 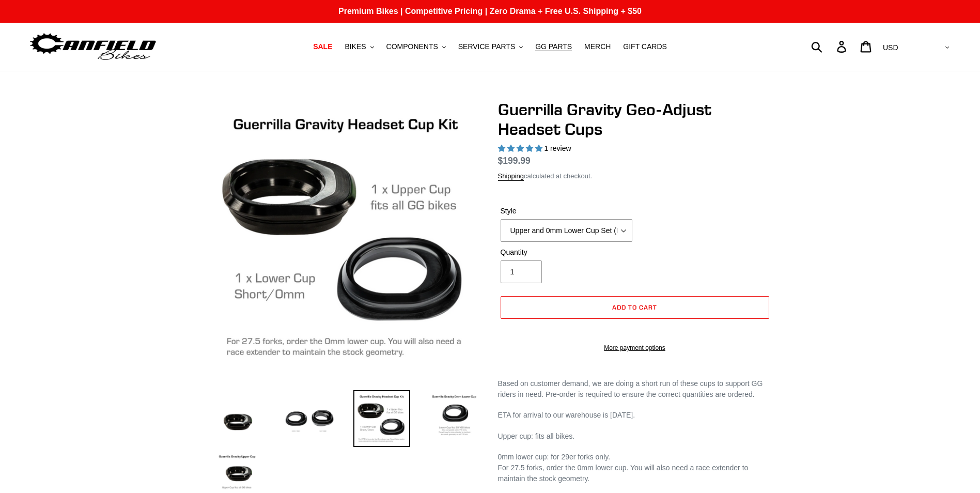 What do you see at coordinates (644, 47) in the screenshot?
I see `span: GIFT CARDS` at bounding box center [644, 47].